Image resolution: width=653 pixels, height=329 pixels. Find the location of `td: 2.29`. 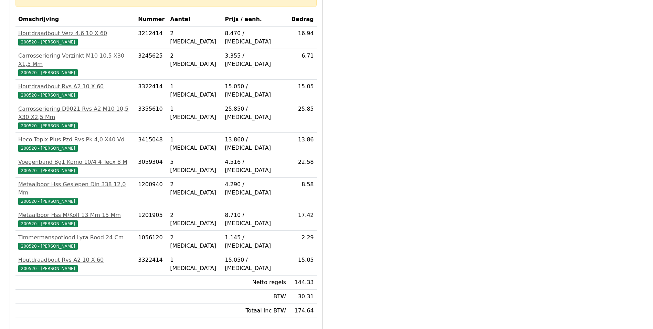

td: 2.29 is located at coordinates (303, 241).